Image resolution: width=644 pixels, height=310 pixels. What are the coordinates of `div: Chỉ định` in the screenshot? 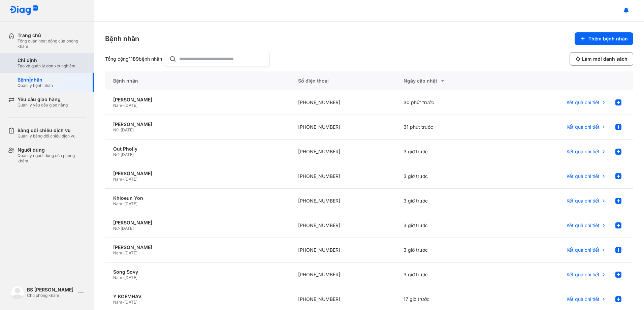 It's located at (46, 60).